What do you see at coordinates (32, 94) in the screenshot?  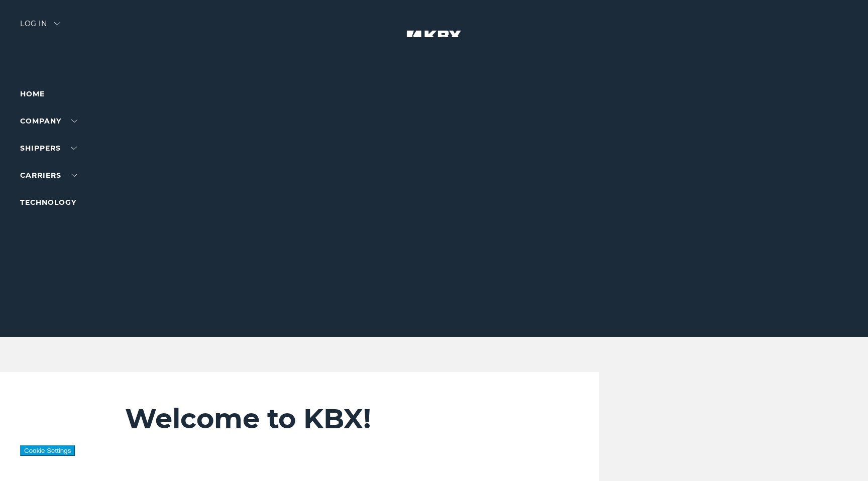 I see `a: Home` at bounding box center [32, 94].